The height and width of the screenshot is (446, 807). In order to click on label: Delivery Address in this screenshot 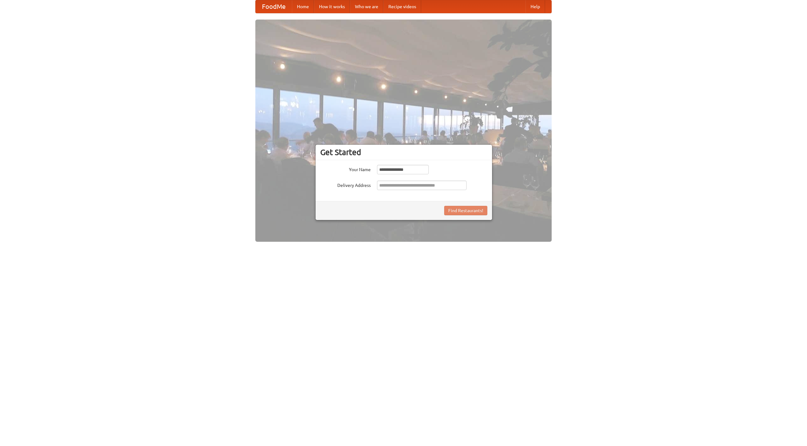, I will do `click(346, 184)`.